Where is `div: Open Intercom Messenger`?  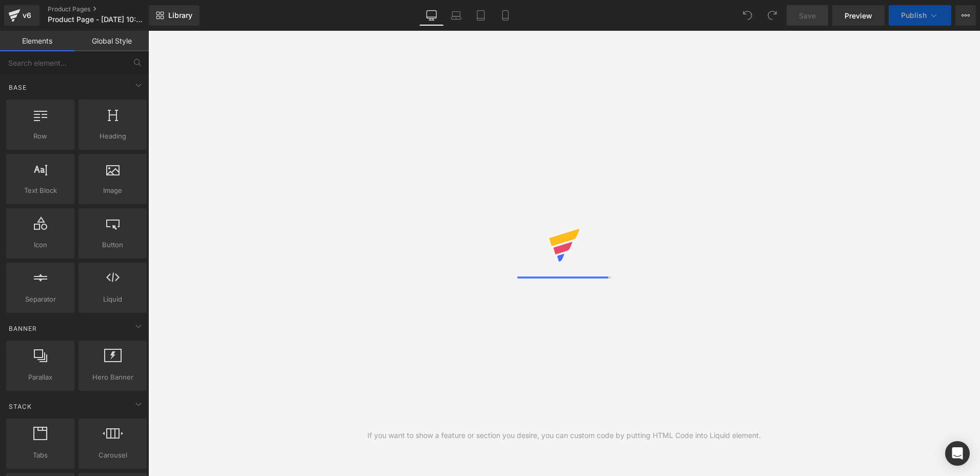 div: Open Intercom Messenger is located at coordinates (957, 453).